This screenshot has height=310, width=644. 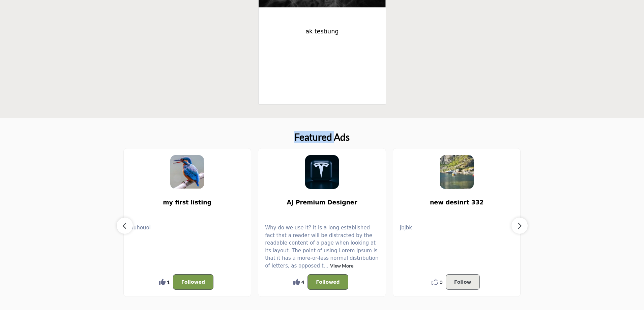 I want to click on a: AJ Premium Designer, so click(x=322, y=203).